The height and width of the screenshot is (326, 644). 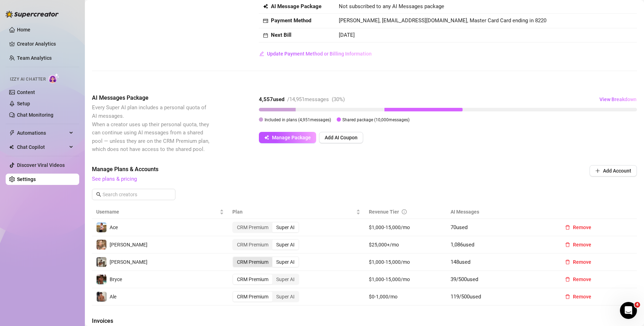 I want to click on th: AI Messages, so click(x=501, y=212).